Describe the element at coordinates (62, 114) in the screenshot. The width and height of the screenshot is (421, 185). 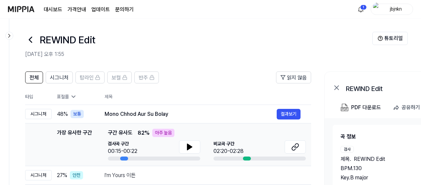
I see `span: 48 %` at that location.